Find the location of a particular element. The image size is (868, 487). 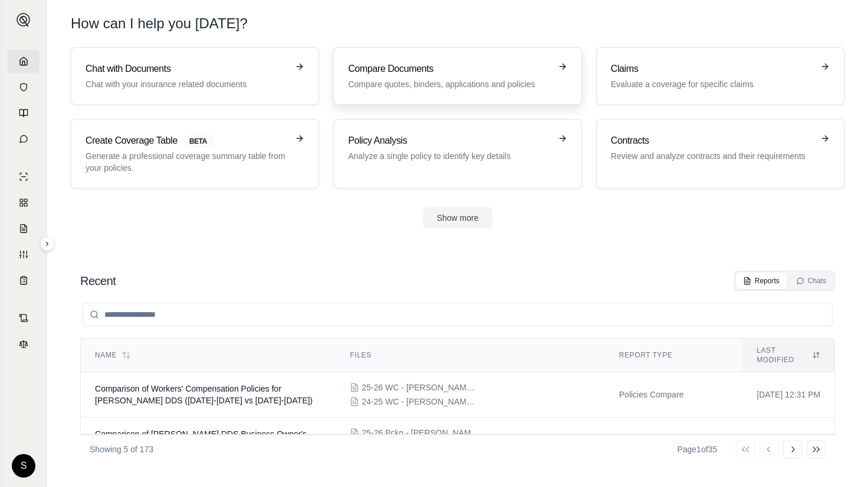

span: Comparison of Brittany McKinley-Holloway DDS Business Owner's Policies for 2024-2025 and 2025-2026 is located at coordinates (201, 440).